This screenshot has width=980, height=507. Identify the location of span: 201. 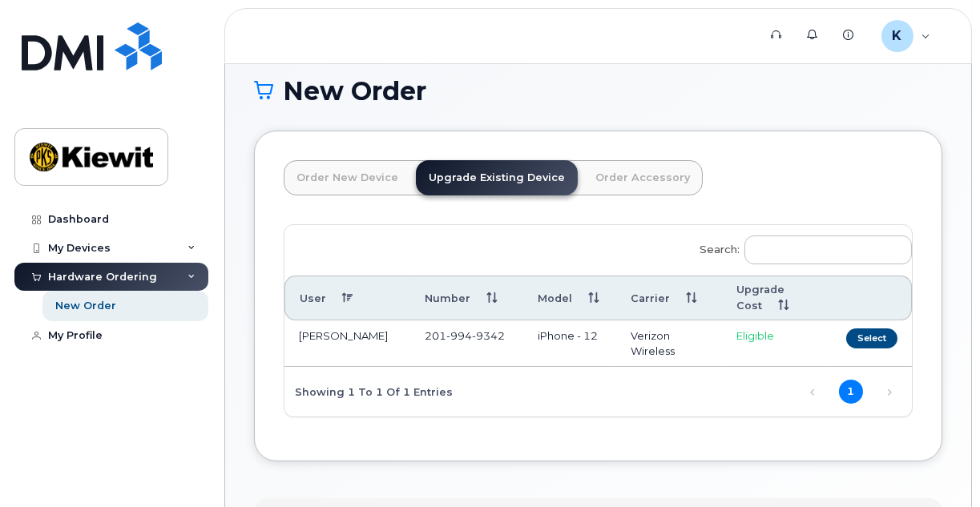
(465, 335).